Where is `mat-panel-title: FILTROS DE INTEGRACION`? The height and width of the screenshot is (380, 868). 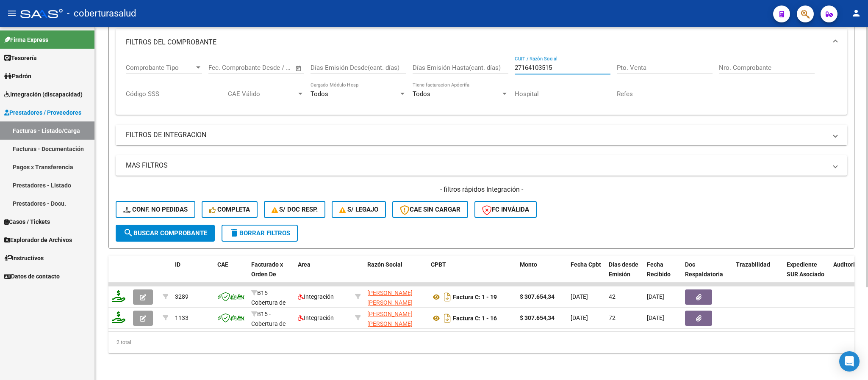 mat-panel-title: FILTROS DE INTEGRACION is located at coordinates (476, 135).